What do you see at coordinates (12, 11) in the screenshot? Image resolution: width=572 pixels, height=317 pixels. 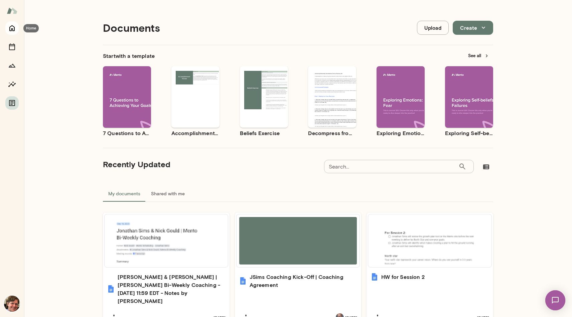 I see `img: Mento` at bounding box center [12, 11].